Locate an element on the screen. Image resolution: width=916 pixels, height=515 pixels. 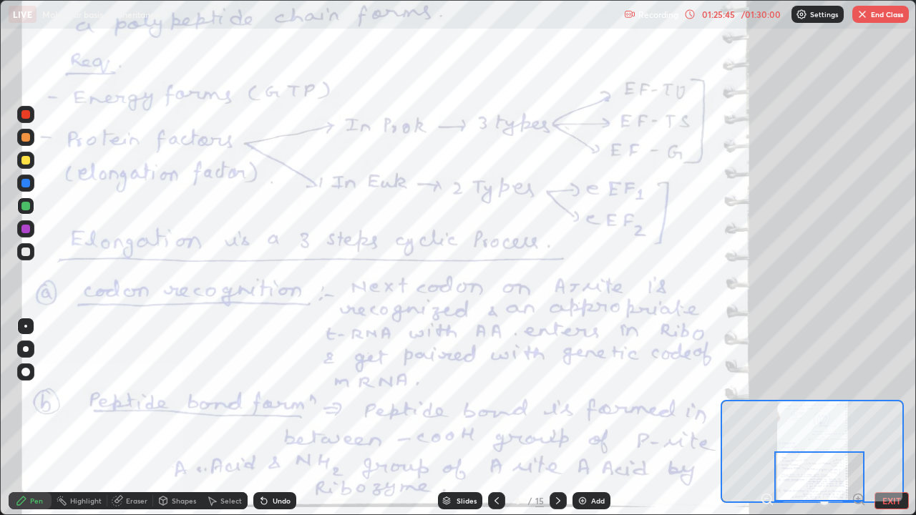
div: Slides is located at coordinates (467, 501).